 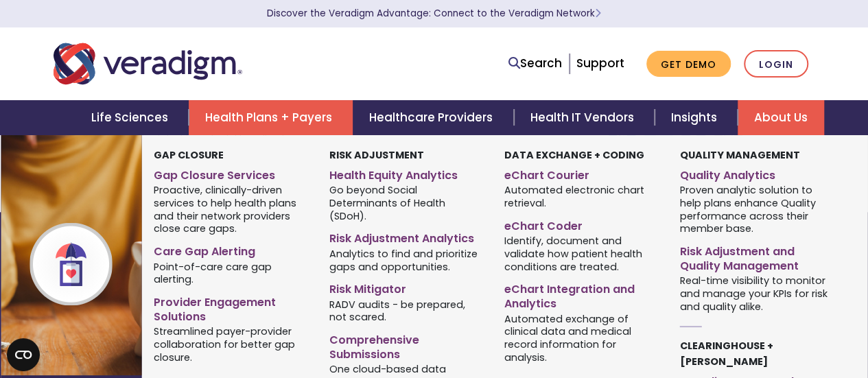 What do you see at coordinates (584, 117) in the screenshot?
I see `a: Health IT Vendors` at bounding box center [584, 117].